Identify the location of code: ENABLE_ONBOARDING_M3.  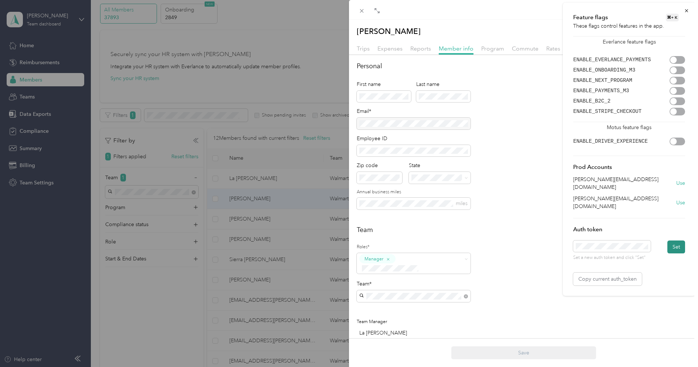
(604, 70).